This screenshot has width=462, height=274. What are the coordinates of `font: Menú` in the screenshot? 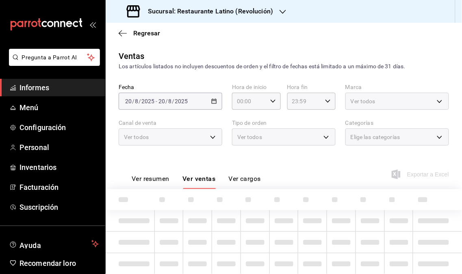 It's located at (29, 107).